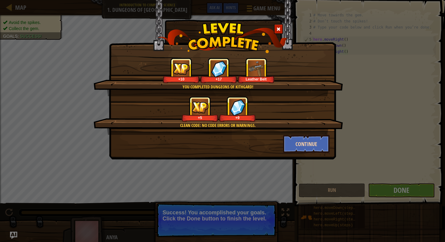 The height and width of the screenshot is (242, 445). I want to click on div: Leather Belt, so click(256, 79).